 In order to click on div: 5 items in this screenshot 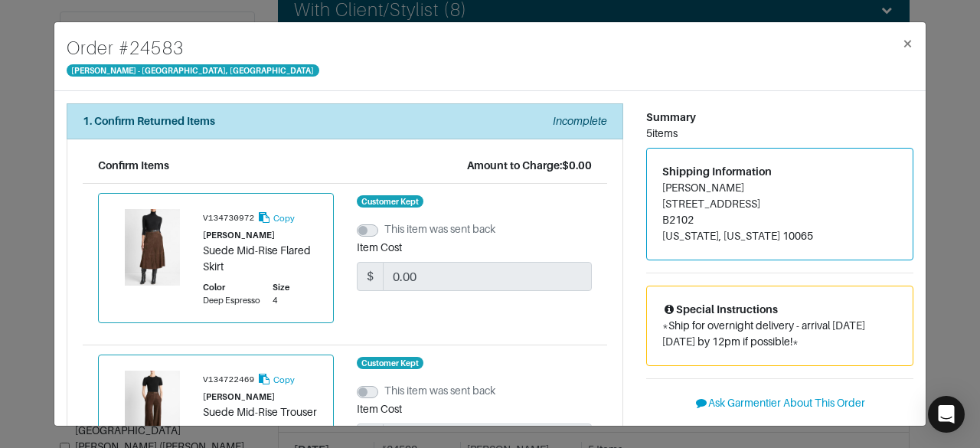, I will do `click(779, 133)`.